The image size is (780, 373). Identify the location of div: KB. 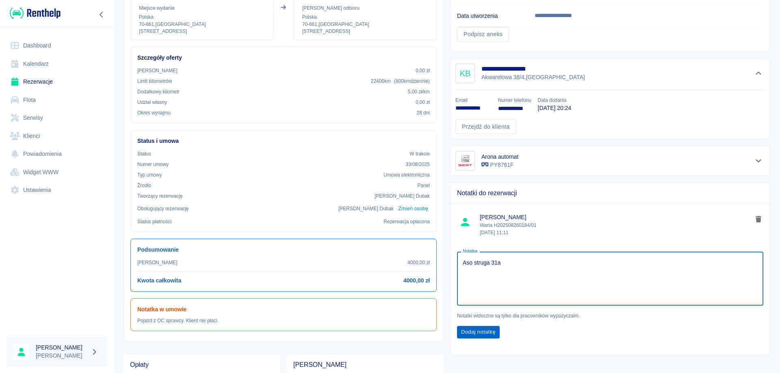
(465, 74).